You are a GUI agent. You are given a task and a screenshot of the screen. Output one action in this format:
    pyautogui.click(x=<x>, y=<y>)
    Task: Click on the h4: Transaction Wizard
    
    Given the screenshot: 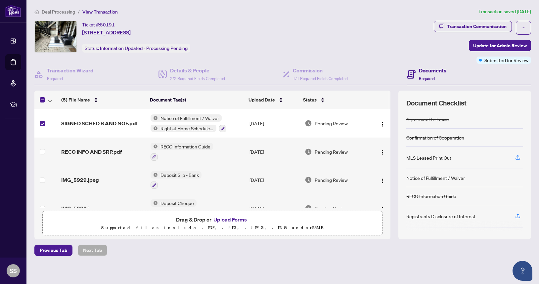 What is the action you would take?
    pyautogui.click(x=70, y=70)
    